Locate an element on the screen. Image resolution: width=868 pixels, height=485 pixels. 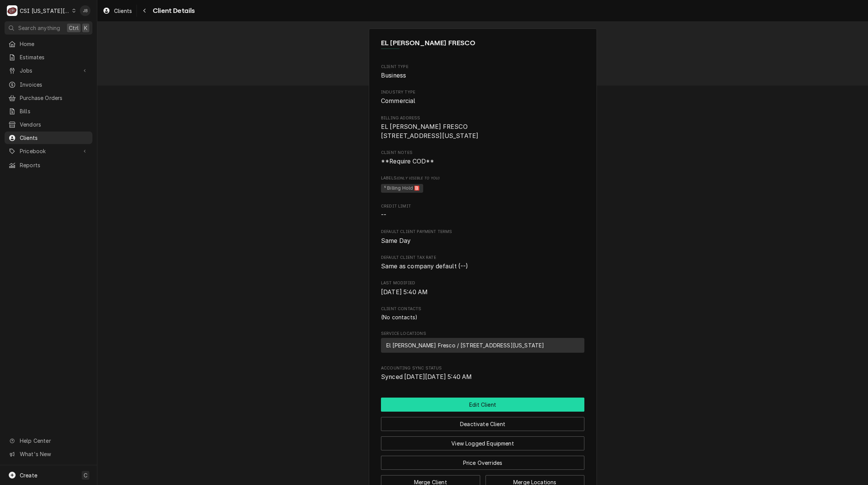
a: Vendors is located at coordinates (48, 125).